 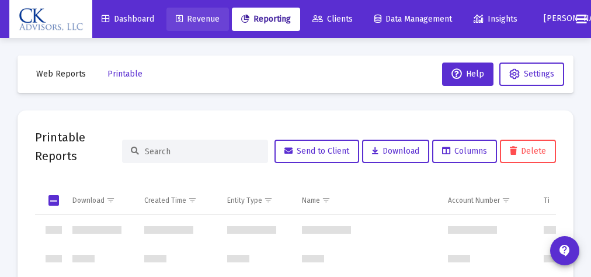 What do you see at coordinates (465, 151) in the screenshot?
I see `button: Columns` at bounding box center [465, 151].